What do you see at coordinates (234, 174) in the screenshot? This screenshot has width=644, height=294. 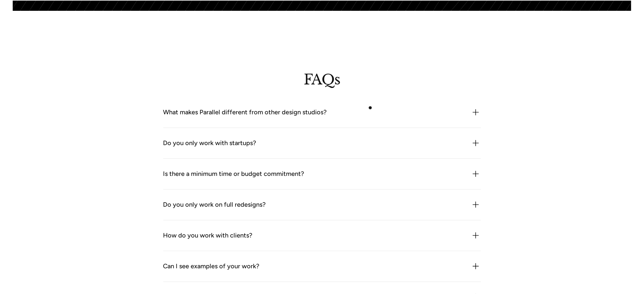 I see `div: Is there a minimum time or budget commitment?` at bounding box center [234, 174].